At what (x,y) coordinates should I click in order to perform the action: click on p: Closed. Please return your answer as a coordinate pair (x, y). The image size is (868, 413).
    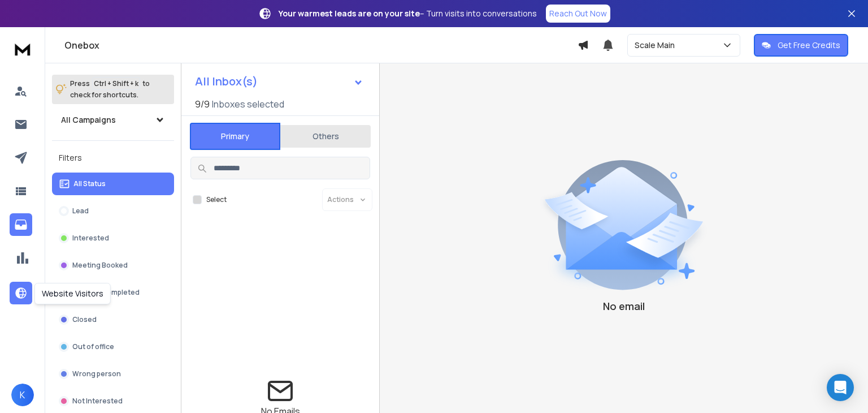
    Looking at the image, I should click on (84, 320).